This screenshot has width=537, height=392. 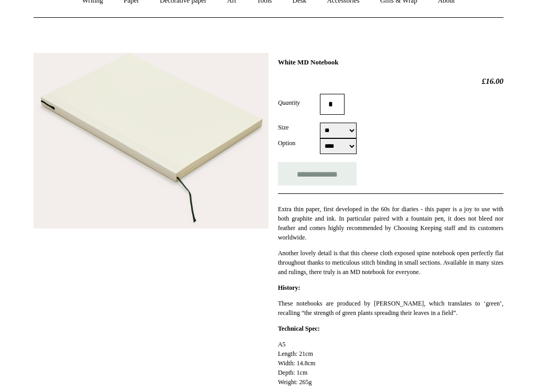 I want to click on strong: History:, so click(x=289, y=288).